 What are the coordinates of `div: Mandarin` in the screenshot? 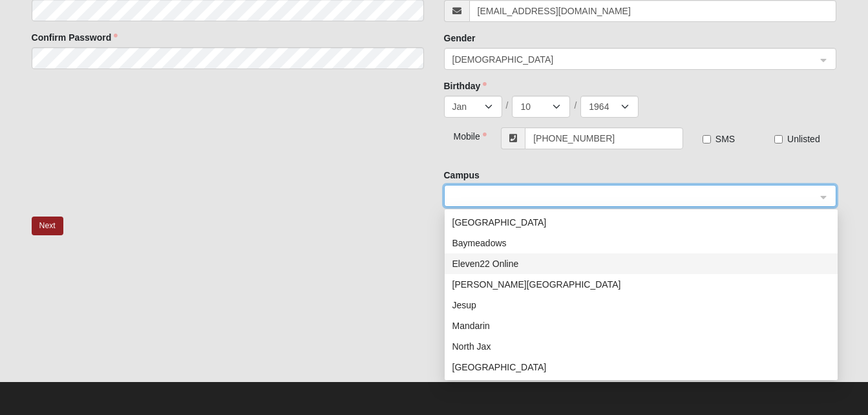 It's located at (641, 326).